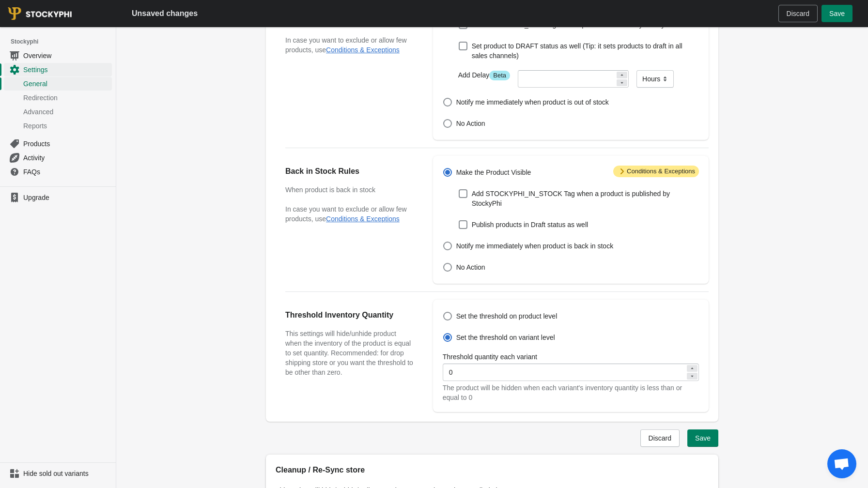 This screenshot has height=488, width=868. I want to click on h2: Cleanup / Re-Sync store, so click(421, 470).